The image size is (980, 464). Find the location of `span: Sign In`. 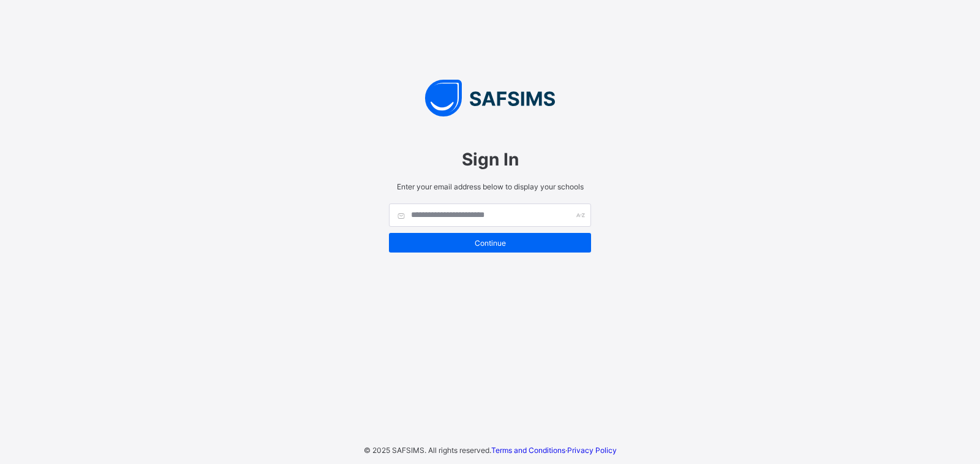

span: Sign In is located at coordinates (490, 159).